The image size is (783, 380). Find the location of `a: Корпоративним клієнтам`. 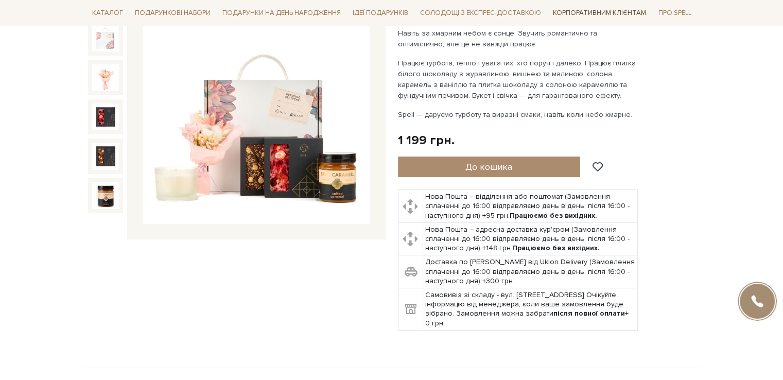

a: Корпоративним клієнтам is located at coordinates (599, 13).